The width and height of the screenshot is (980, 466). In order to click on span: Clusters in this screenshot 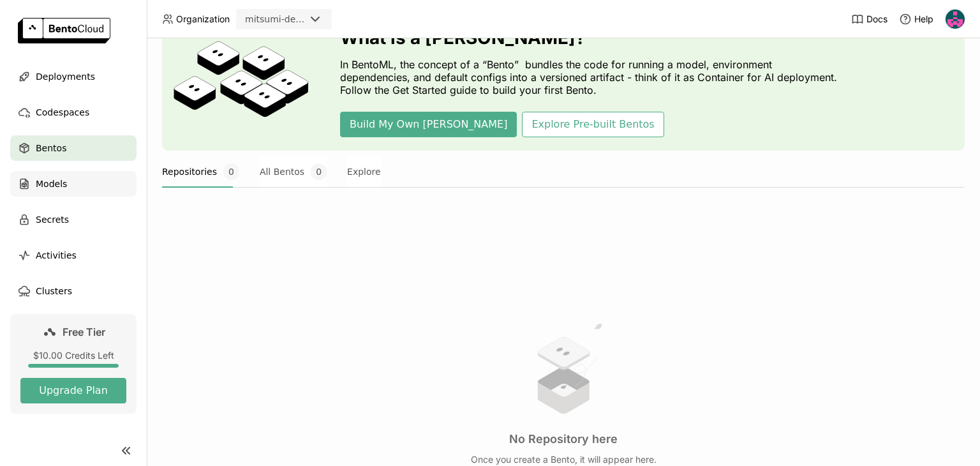, I will do `click(53, 291)`.